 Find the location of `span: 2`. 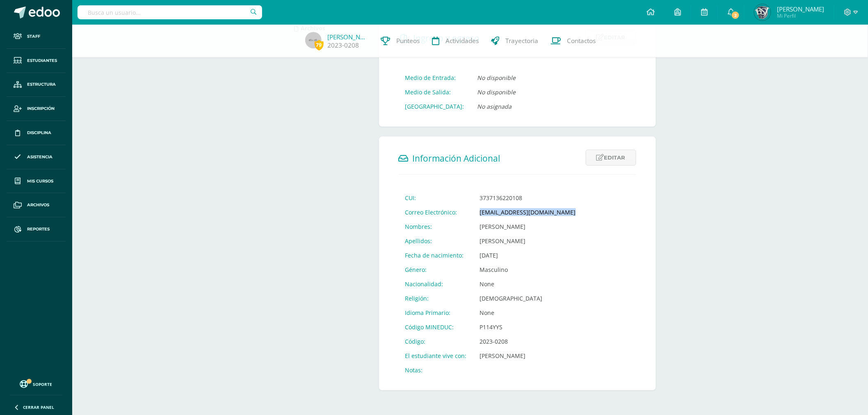

span: 2 is located at coordinates (736, 15).